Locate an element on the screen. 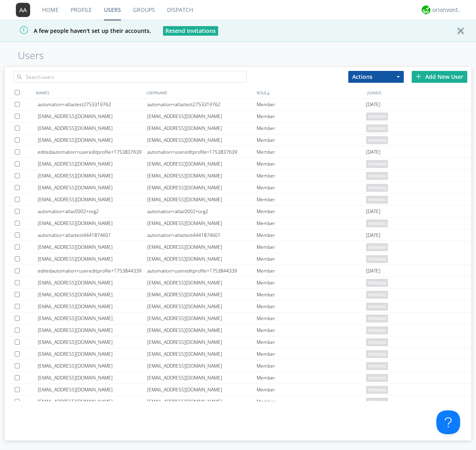  img: 373638.png is located at coordinates (23, 10).